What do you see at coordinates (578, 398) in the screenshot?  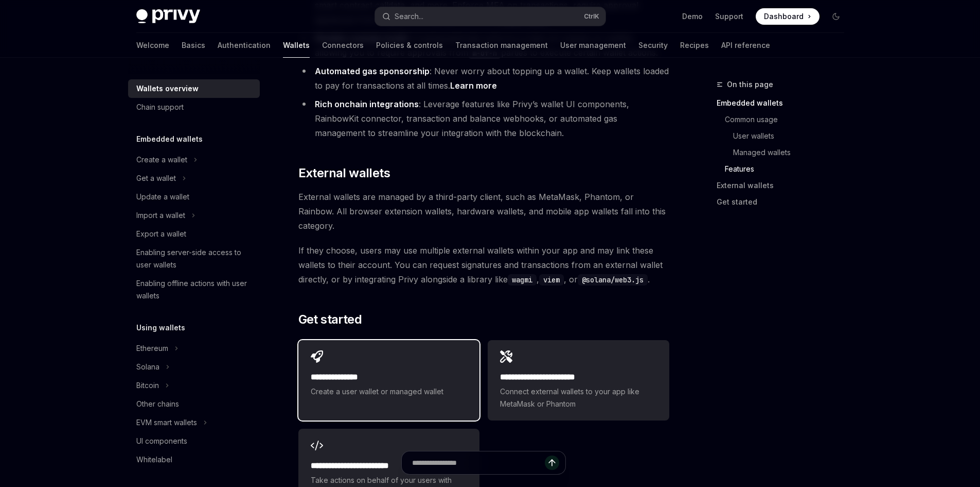 I see `span: Connect external wallets to your app like MetaMask or Phantom` at bounding box center [578, 398].